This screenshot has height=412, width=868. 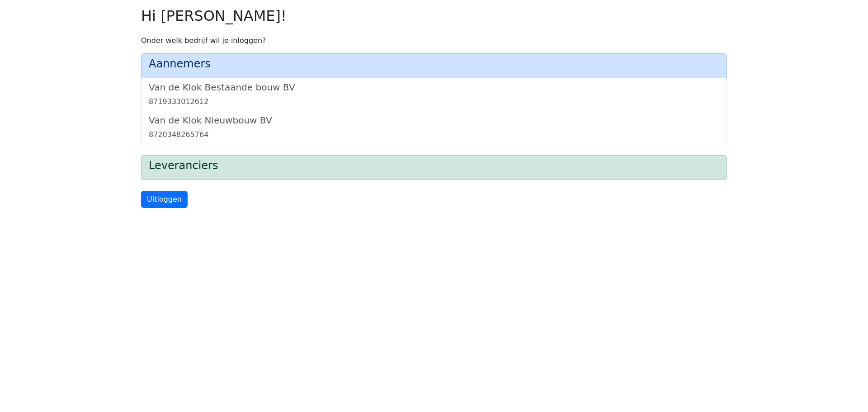 What do you see at coordinates (434, 41) in the screenshot?
I see `p: Onder welk bedrijf wil je inloggen?` at bounding box center [434, 41].